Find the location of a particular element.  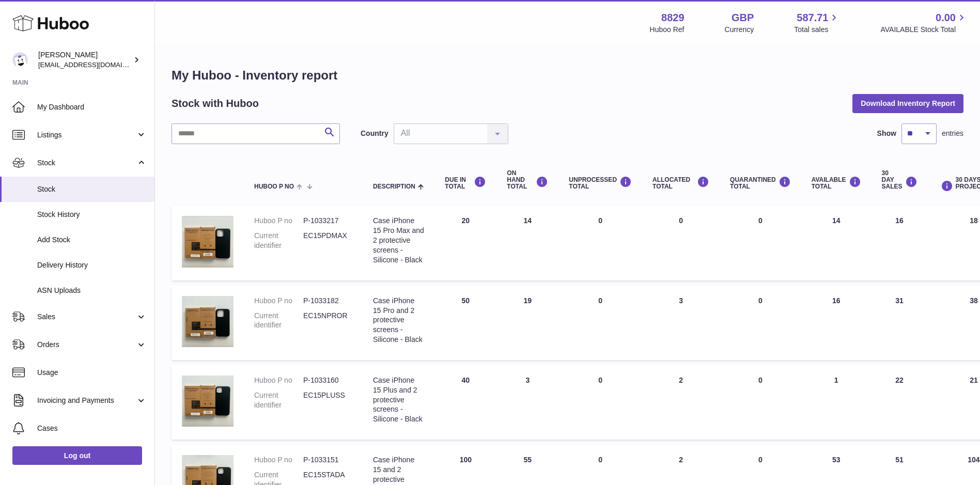

a: 587.71 Total sales is located at coordinates (817, 22).